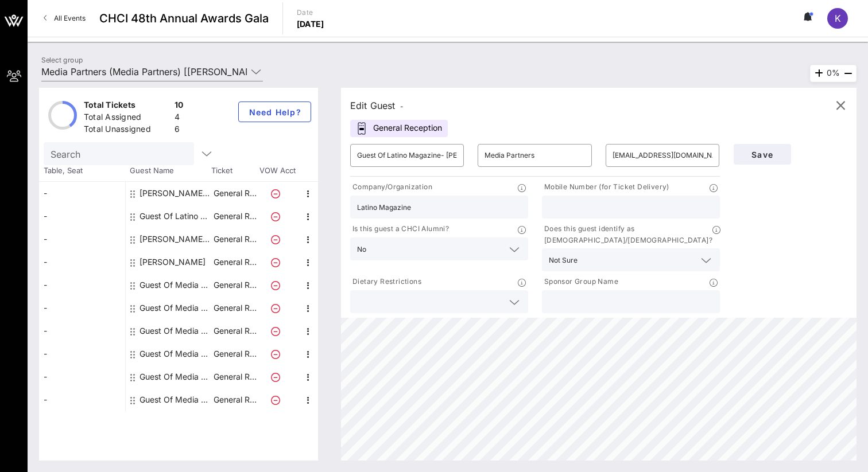 This screenshot has height=472, width=868. What do you see at coordinates (127, 106) in the screenshot?
I see `div: Total Tickets` at bounding box center [127, 106].